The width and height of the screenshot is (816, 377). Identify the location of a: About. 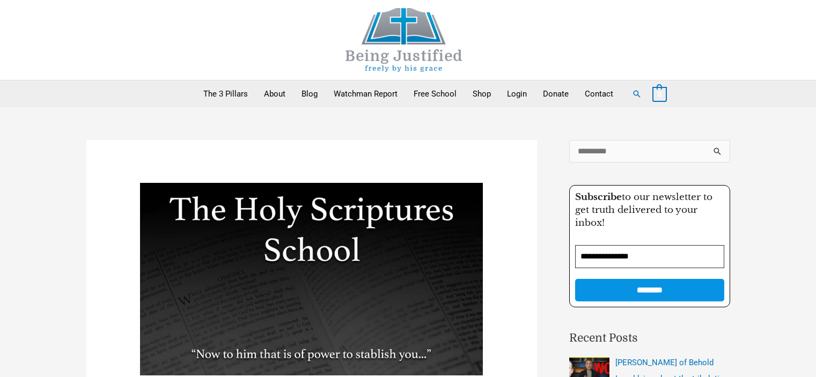
(275, 94).